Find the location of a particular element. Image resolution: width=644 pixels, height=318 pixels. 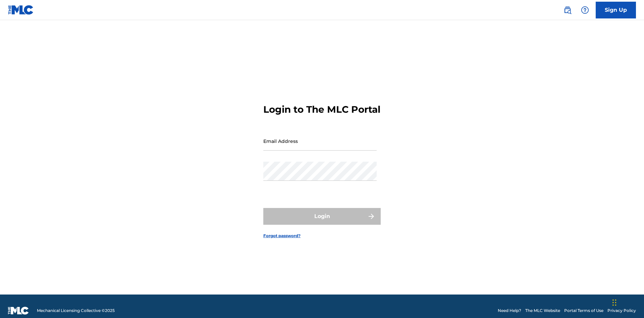

div: Chat Widget is located at coordinates (627, 302).